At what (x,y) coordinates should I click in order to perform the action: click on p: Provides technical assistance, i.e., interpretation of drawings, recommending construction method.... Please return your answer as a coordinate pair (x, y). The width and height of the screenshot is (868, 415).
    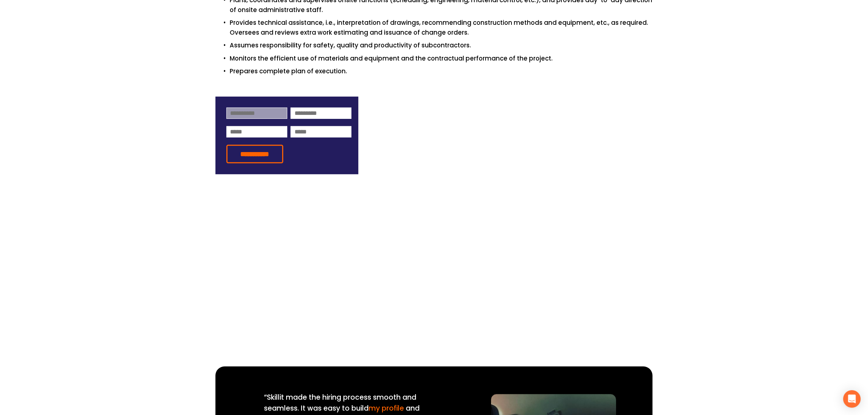
    Looking at the image, I should click on (441, 27).